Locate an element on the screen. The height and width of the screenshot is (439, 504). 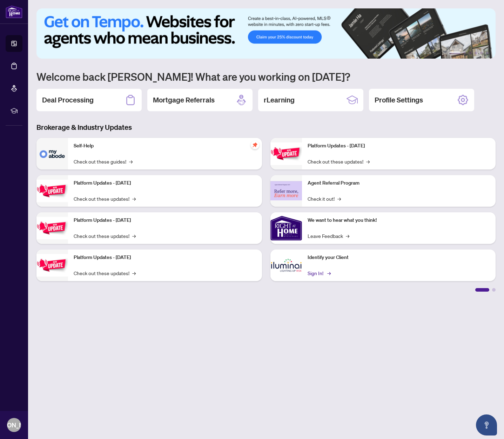
h2: rLearning is located at coordinates (279, 100).